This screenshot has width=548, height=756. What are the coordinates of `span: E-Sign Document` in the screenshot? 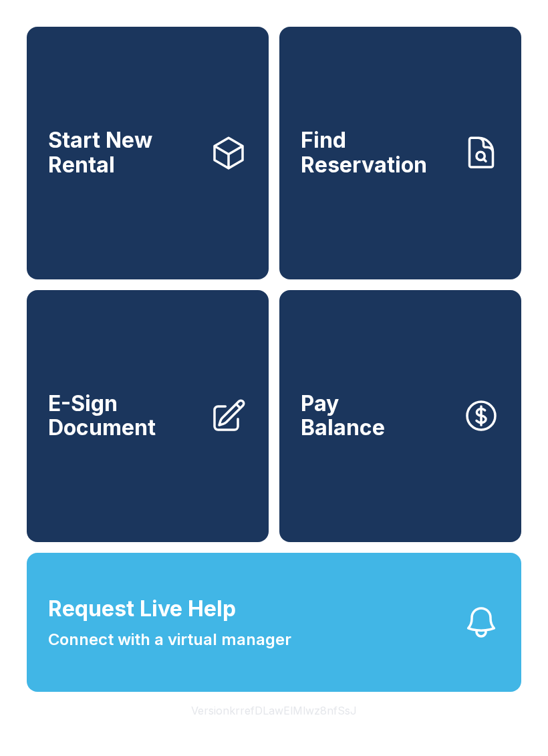 It's located at (123, 416).